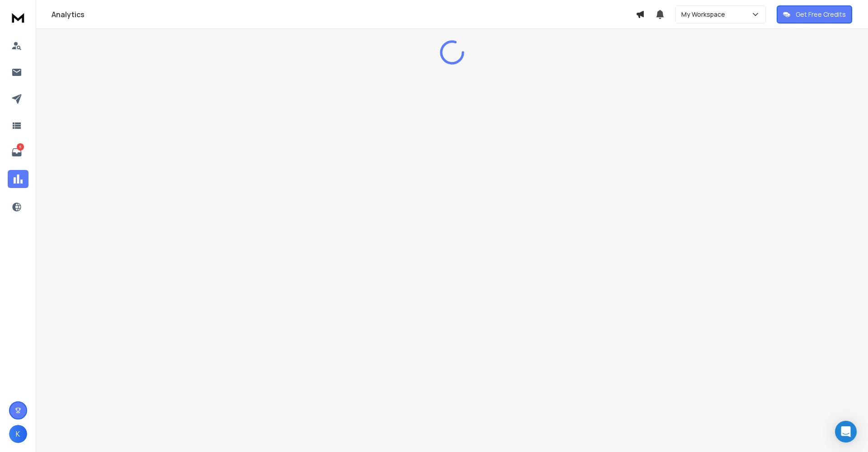  I want to click on img: logo, so click(18, 17).